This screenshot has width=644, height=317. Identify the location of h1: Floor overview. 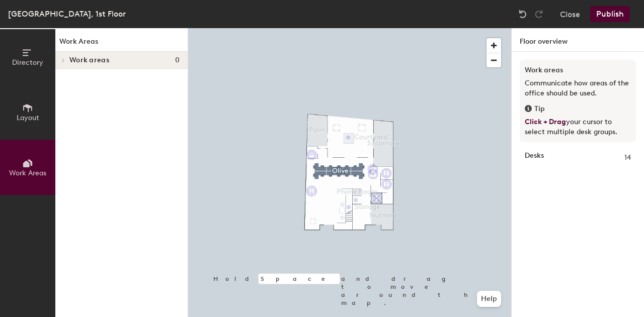
(578, 40).